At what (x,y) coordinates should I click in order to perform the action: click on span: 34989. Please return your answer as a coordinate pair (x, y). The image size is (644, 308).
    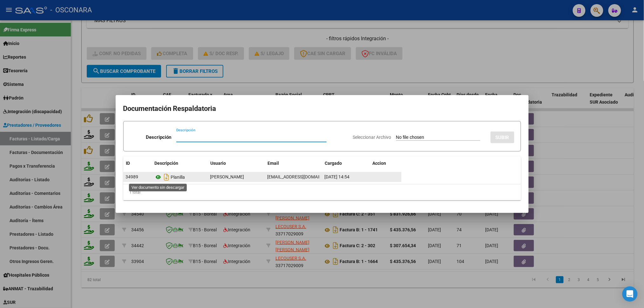
    Looking at the image, I should click on (132, 177).